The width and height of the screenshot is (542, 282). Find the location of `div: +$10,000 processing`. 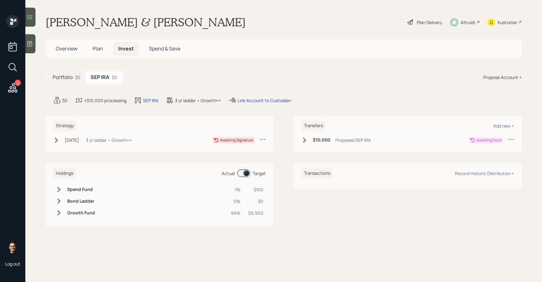

div: +$10,000 processing is located at coordinates (105, 100).